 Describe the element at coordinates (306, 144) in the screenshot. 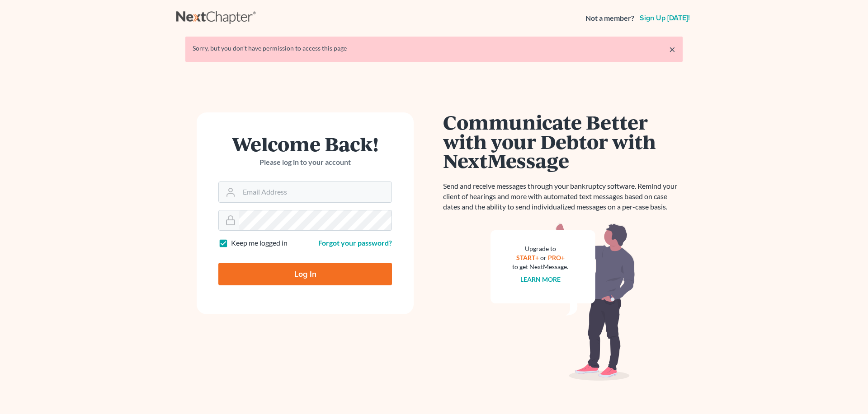

I see `h1: Welcome Back!` at that location.